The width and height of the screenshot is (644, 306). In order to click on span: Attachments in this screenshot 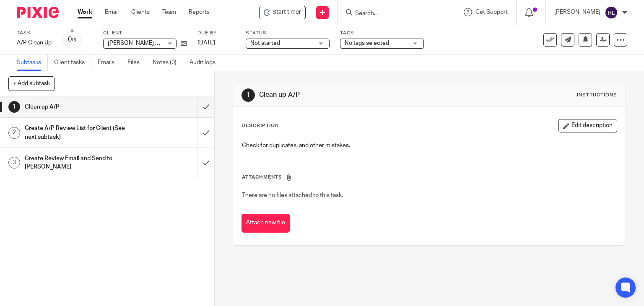, I will do `click(262, 177)`.